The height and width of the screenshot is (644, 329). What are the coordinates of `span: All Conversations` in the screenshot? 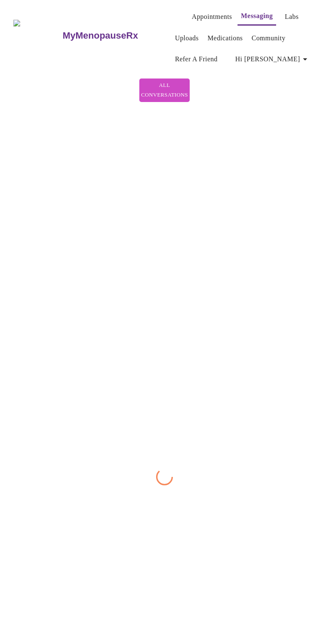 It's located at (165, 90).